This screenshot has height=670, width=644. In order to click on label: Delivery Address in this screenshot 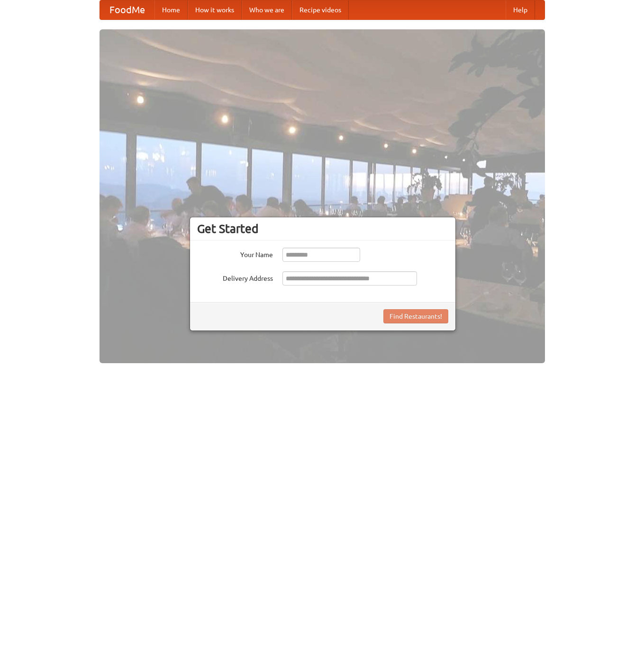, I will do `click(235, 277)`.